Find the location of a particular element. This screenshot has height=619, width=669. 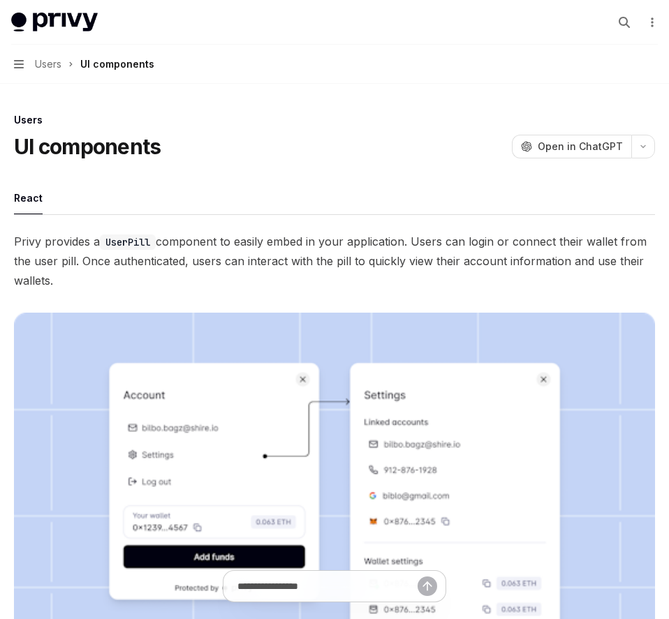

div: UI components is located at coordinates (117, 64).